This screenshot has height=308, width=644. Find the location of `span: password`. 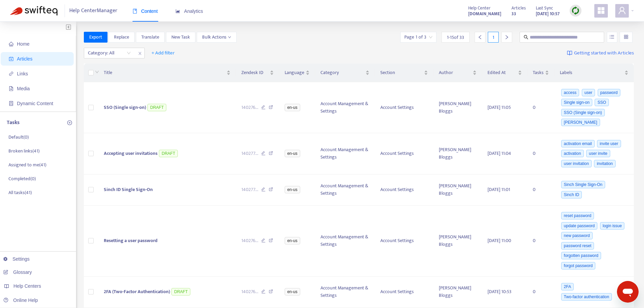

span: password is located at coordinates (609, 93).